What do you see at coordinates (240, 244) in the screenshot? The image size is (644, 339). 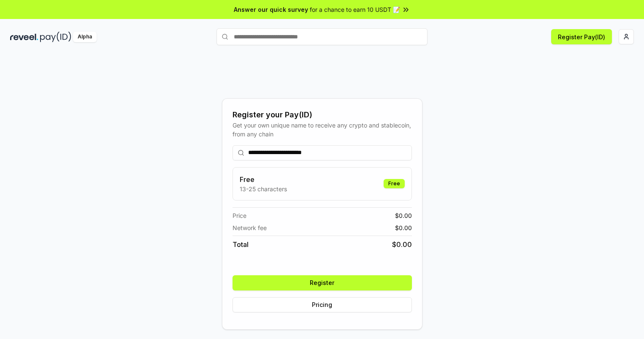 I see `span: Total` at bounding box center [240, 244].